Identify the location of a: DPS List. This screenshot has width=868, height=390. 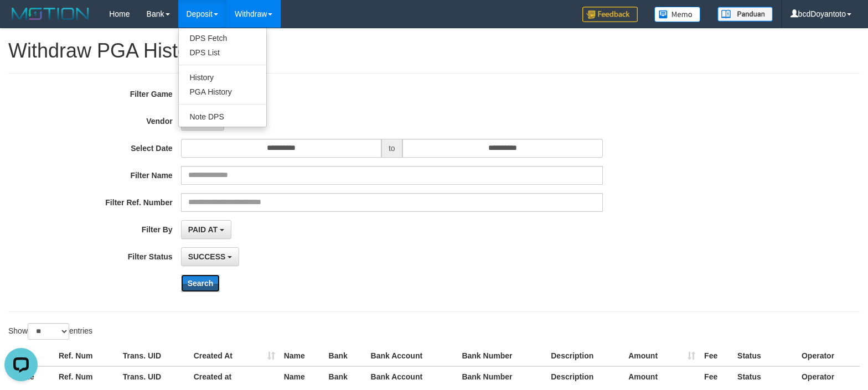
(223, 53).